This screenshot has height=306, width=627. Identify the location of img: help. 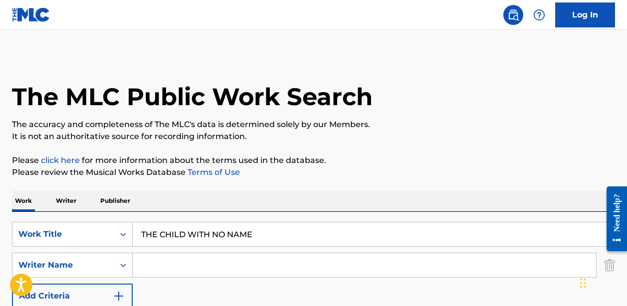
(539, 15).